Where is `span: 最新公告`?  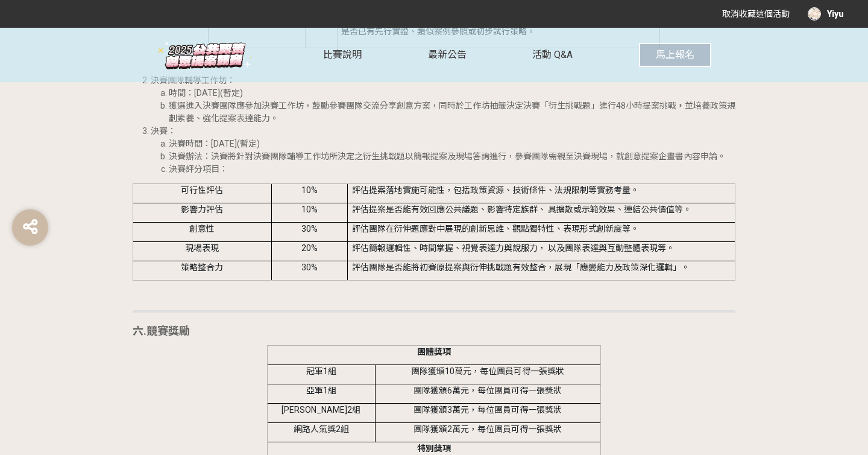
span: 最新公告 is located at coordinates (447, 54).